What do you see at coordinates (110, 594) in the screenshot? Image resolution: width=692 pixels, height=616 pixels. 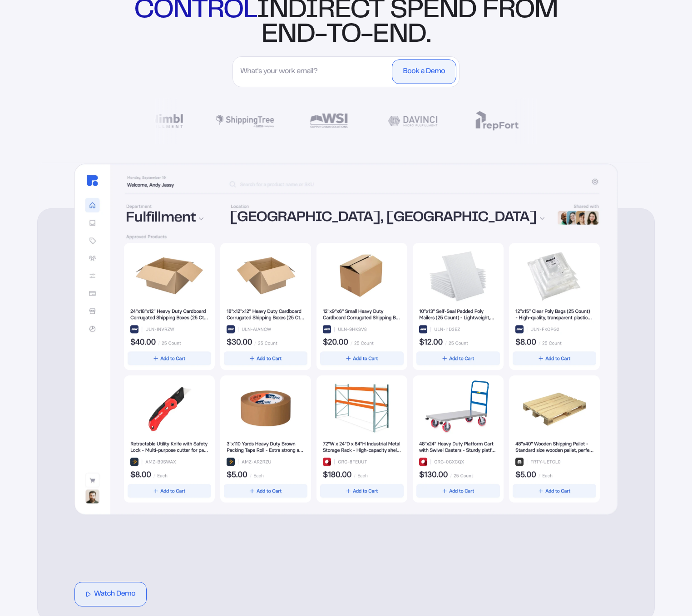 I see `button: Watch Demo` at bounding box center [110, 594].